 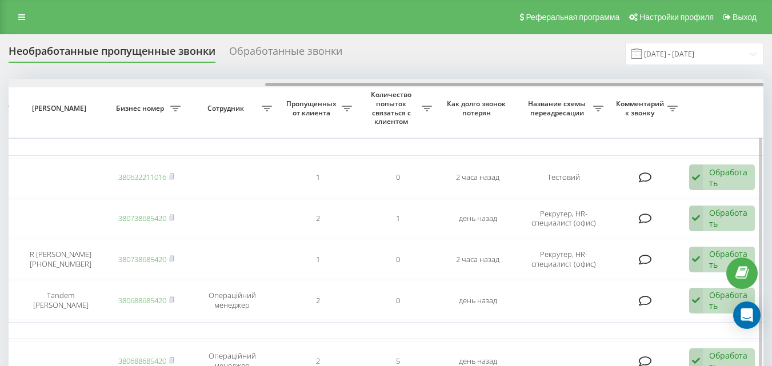 I want to click on span: Бизнес номер, so click(x=141, y=109).